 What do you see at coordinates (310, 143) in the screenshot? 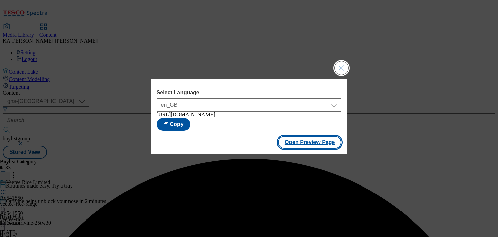
I see `button: Open Preview Page` at bounding box center [310, 143].